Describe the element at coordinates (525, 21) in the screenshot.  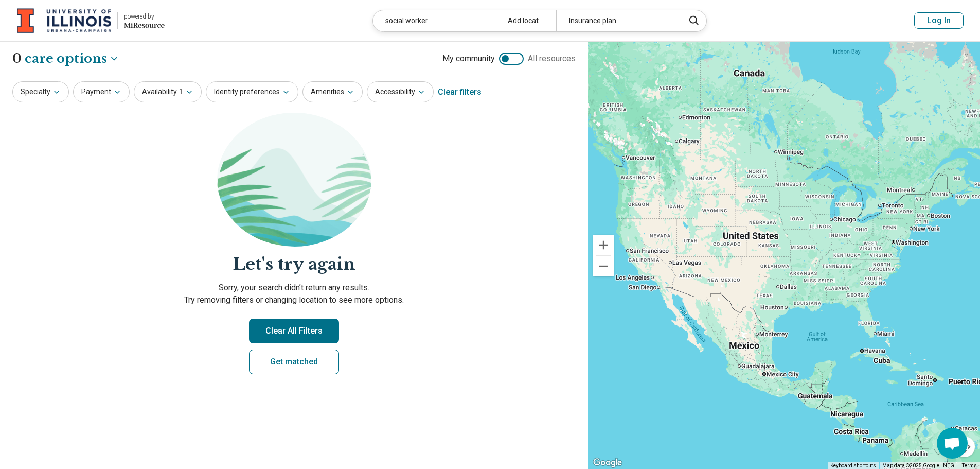
I see `div: Add location` at that location.